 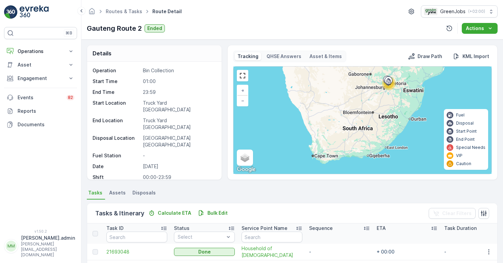 I want to click on p: Status, so click(x=182, y=229).